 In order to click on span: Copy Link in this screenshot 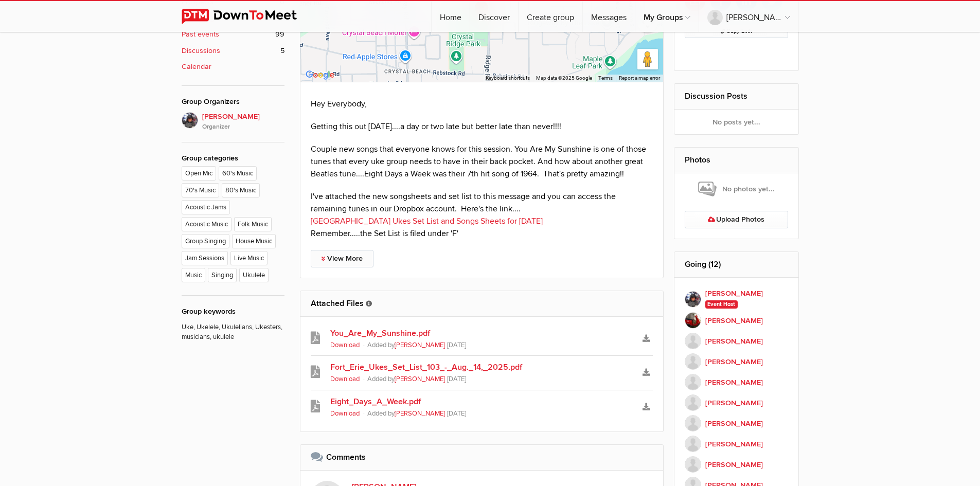, I will do `click(736, 31)`.